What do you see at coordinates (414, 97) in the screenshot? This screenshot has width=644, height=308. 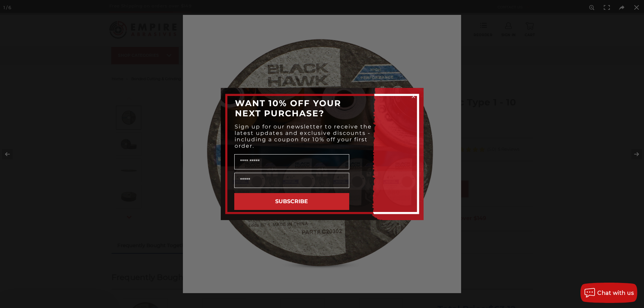 I see `button: Close dialog` at bounding box center [414, 97].